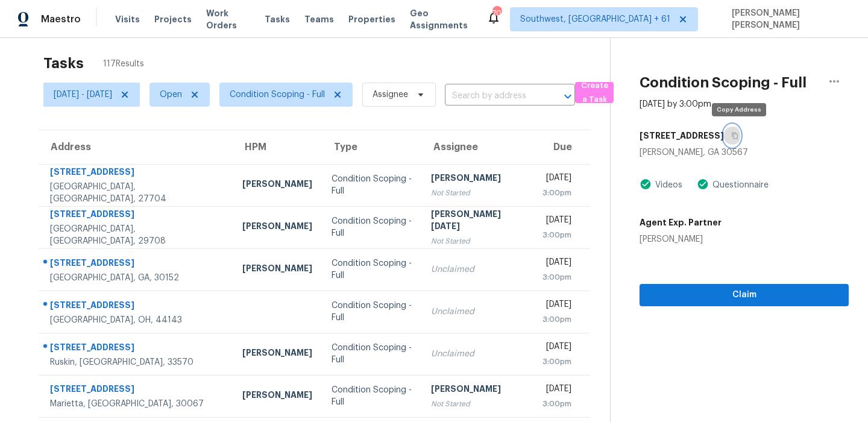 The width and height of the screenshot is (868, 422). What do you see at coordinates (173, 19) in the screenshot?
I see `span: Projects` at bounding box center [173, 19].